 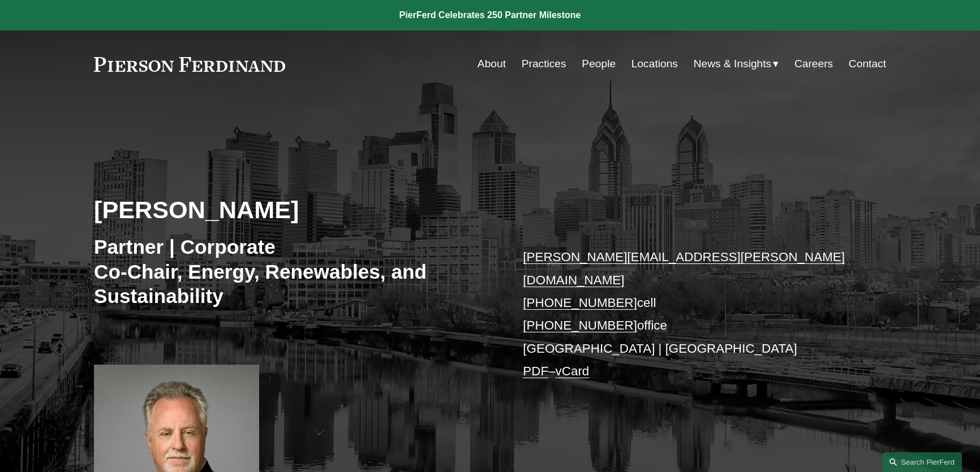 What do you see at coordinates (544, 64) in the screenshot?
I see `a: Practices` at bounding box center [544, 64].